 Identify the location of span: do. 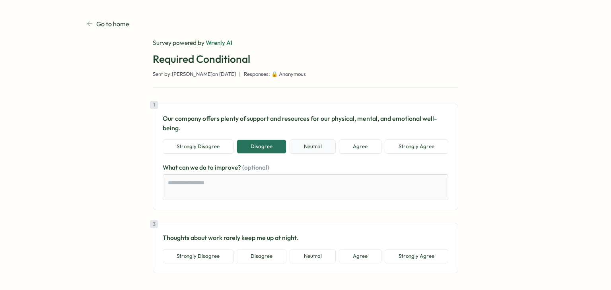
(203, 167).